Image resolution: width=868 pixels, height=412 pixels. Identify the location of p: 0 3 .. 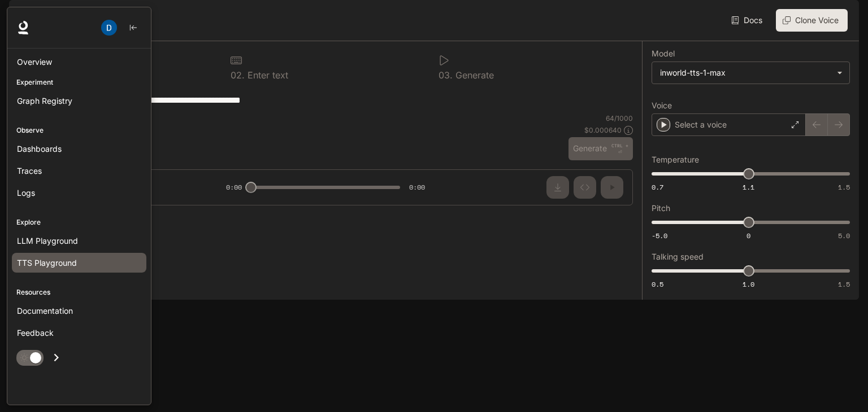
(445, 76).